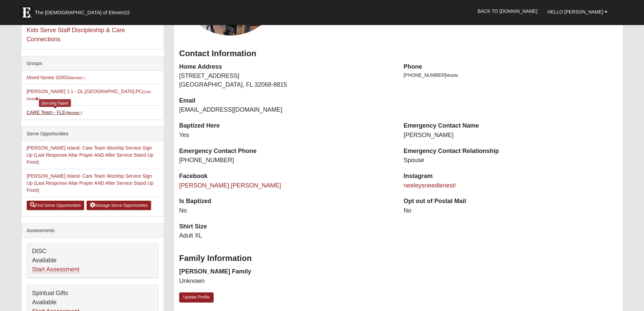 Image resolution: width=644 pixels, height=311 pixels. I want to click on dt: Home Address, so click(287, 67).